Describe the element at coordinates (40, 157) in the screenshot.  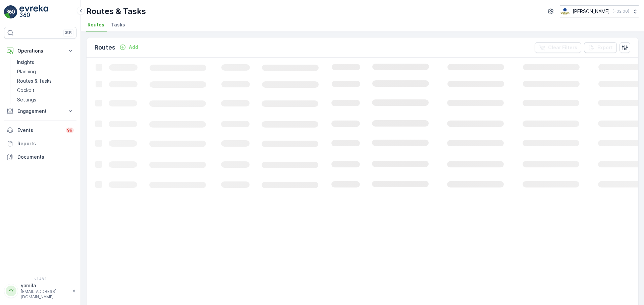
I see `a: Documents` at that location.